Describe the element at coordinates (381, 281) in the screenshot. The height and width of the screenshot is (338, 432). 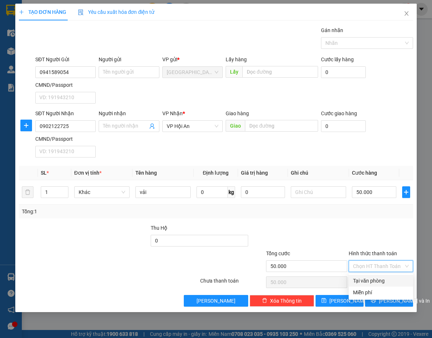
I see `div: Tại văn phòng` at that location.